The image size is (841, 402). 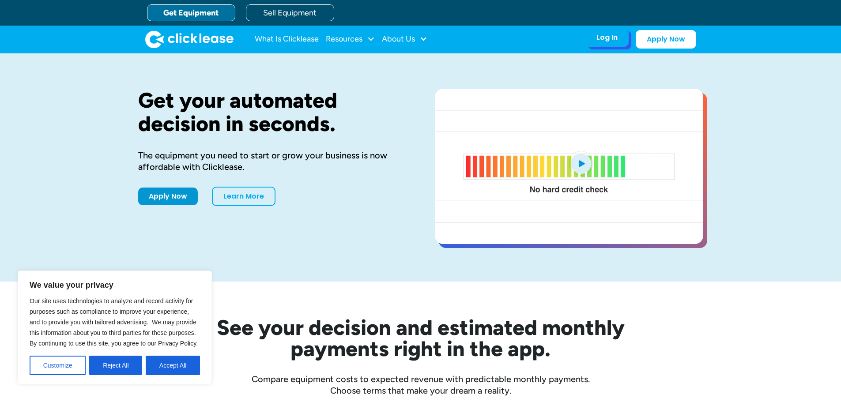 I want to click on span: Our site uses technologies to analyze and record activity for purposes such as compliance to impr..., so click(x=113, y=322).